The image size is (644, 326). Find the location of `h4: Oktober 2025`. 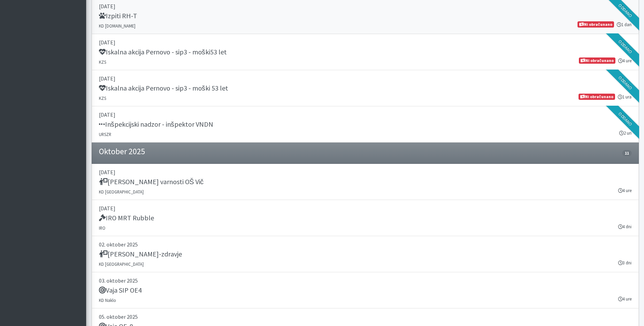

h4: Oktober 2025 is located at coordinates (122, 152).